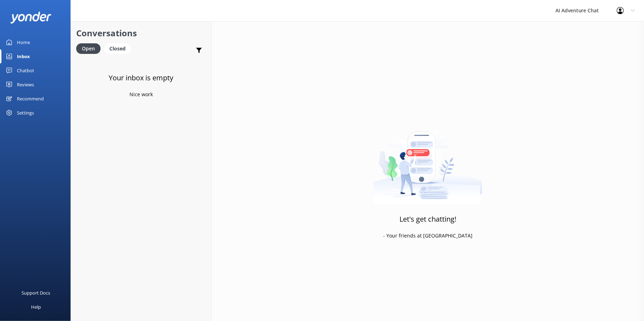  What do you see at coordinates (36, 293) in the screenshot?
I see `div: Support Docs` at bounding box center [36, 293].